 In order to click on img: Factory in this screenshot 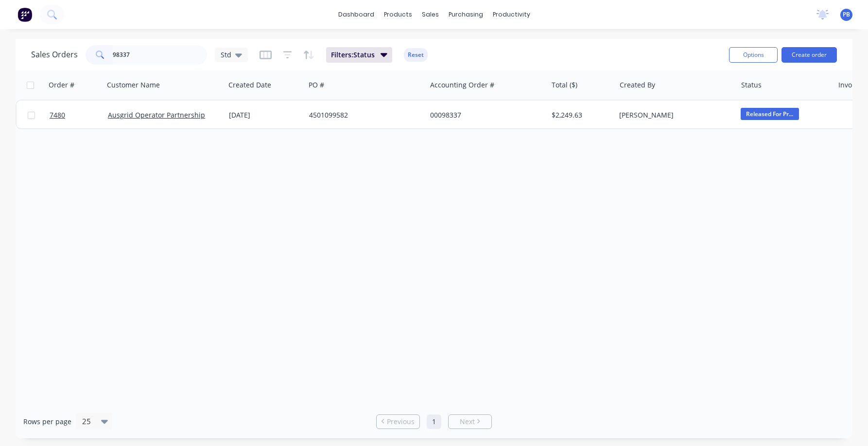, I will do `click(25, 15)`.